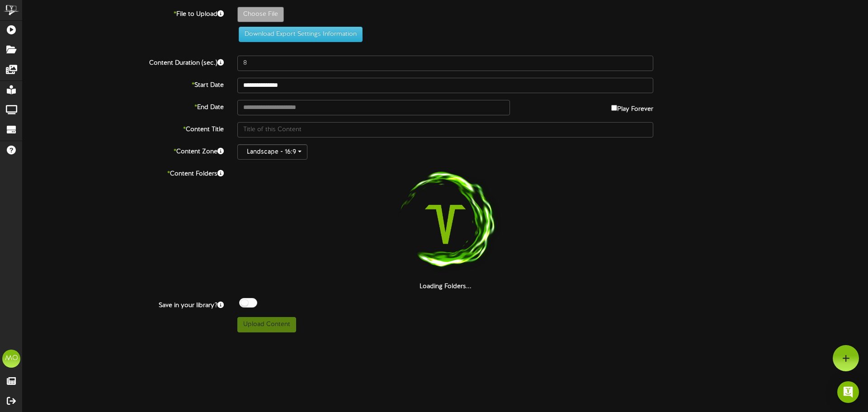 The image size is (868, 412). Describe the element at coordinates (614, 107) in the screenshot. I see `input: Play Forever` at that location.